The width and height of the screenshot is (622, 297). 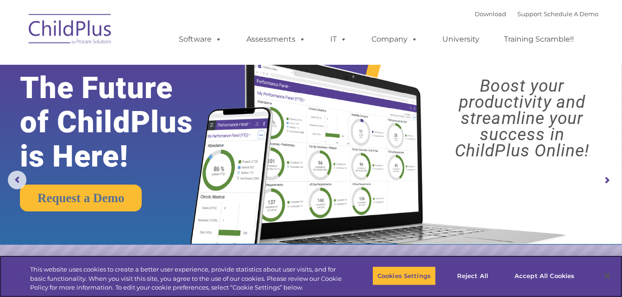 I want to click on a: Schedule A Demo, so click(x=571, y=14).